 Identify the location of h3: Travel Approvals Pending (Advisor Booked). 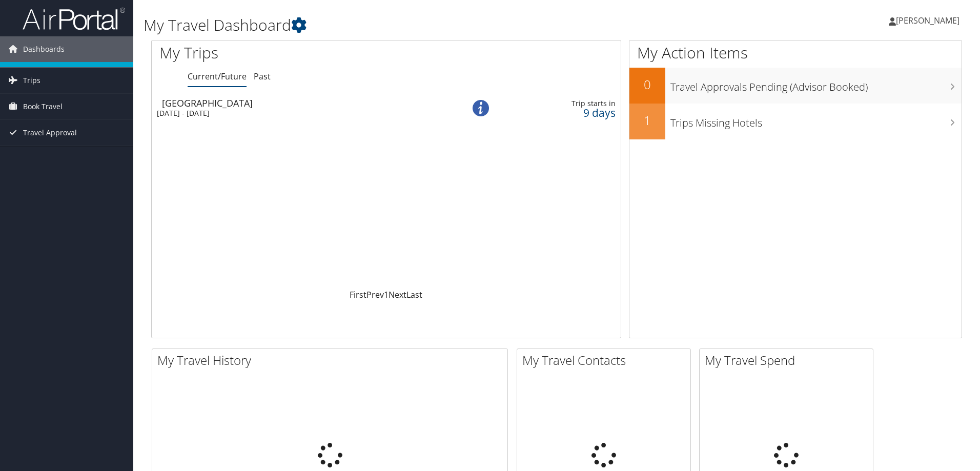
(816, 85).